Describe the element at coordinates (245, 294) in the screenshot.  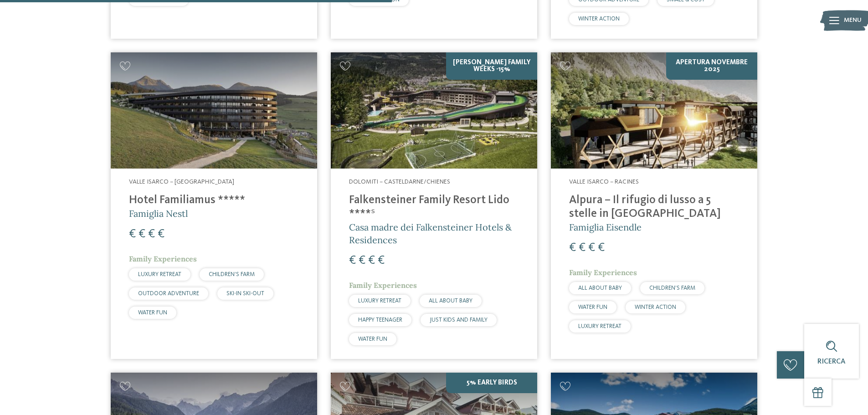
I see `span: SKI-IN SKI-OUT` at that location.